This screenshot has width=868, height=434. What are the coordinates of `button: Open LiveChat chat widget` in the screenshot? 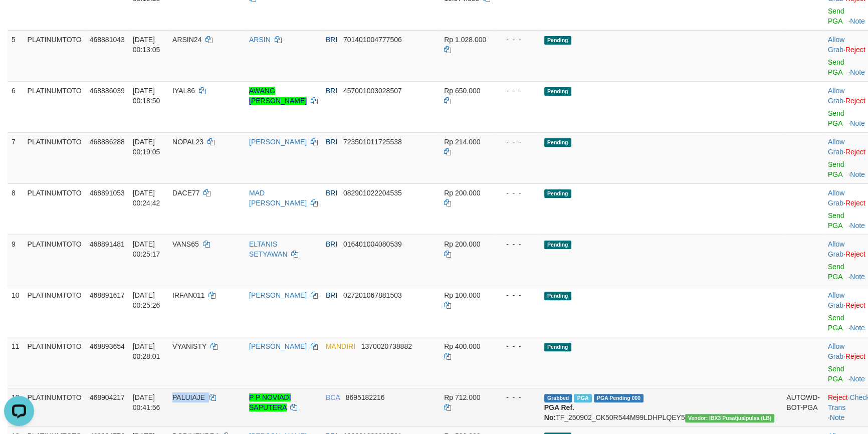 It's located at (19, 19).